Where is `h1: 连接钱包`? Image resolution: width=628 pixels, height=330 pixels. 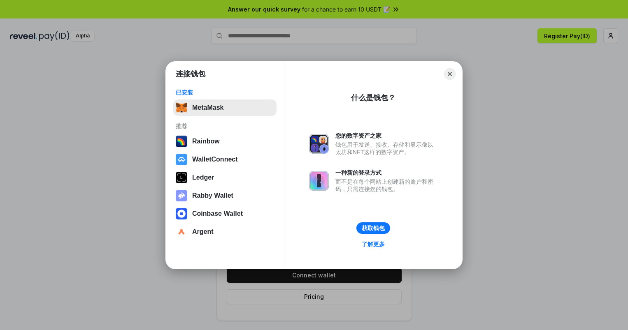 h1: 连接钱包 is located at coordinates (191, 74).